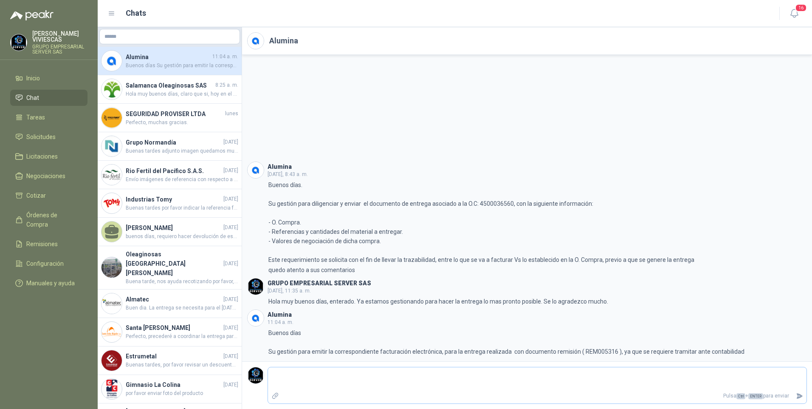 The height and width of the screenshot is (409, 812). I want to click on p: quedo atento a sus comentarios, so click(312, 270).